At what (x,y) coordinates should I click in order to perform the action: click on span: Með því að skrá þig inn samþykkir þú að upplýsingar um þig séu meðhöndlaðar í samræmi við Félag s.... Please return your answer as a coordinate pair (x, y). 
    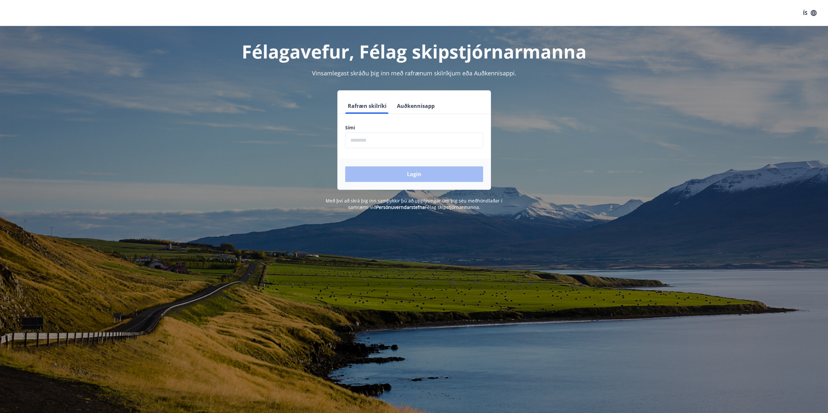
    Looking at the image, I should click on (414, 204).